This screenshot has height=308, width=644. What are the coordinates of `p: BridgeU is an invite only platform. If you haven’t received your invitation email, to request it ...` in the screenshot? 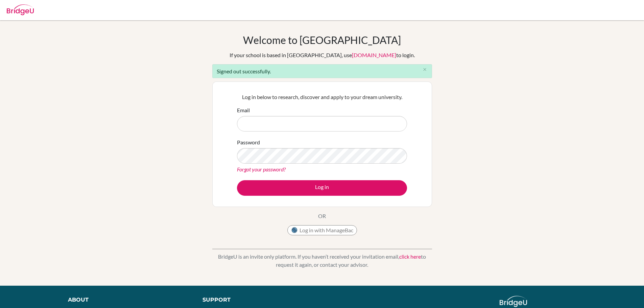 It's located at (322, 260).